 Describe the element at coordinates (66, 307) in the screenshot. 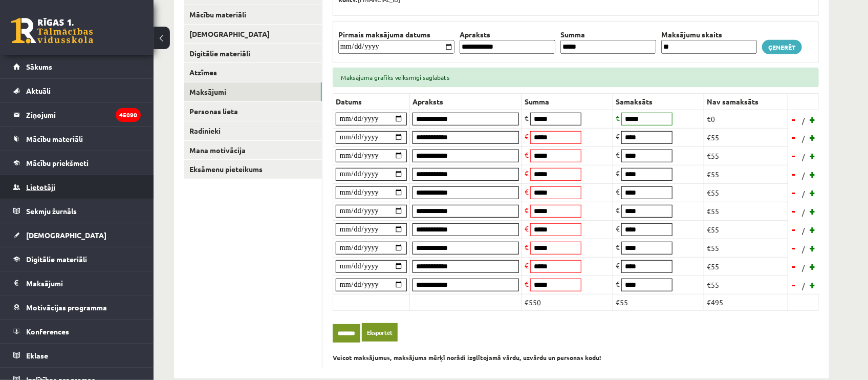

I see `span: Motivācijas programma` at that location.